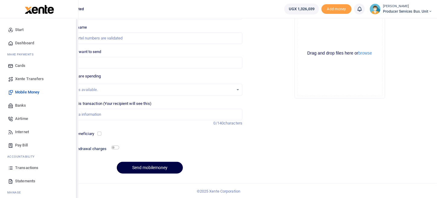 This screenshot has height=198, width=437. What do you see at coordinates (79, 52) in the screenshot?
I see `label: Amount you want to send` at bounding box center [79, 52].